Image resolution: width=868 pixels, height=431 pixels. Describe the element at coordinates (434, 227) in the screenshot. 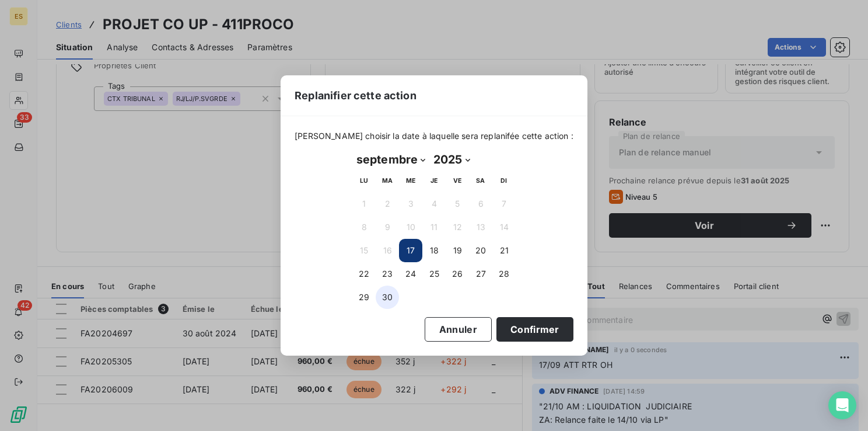

I see `button: 11` at that location.